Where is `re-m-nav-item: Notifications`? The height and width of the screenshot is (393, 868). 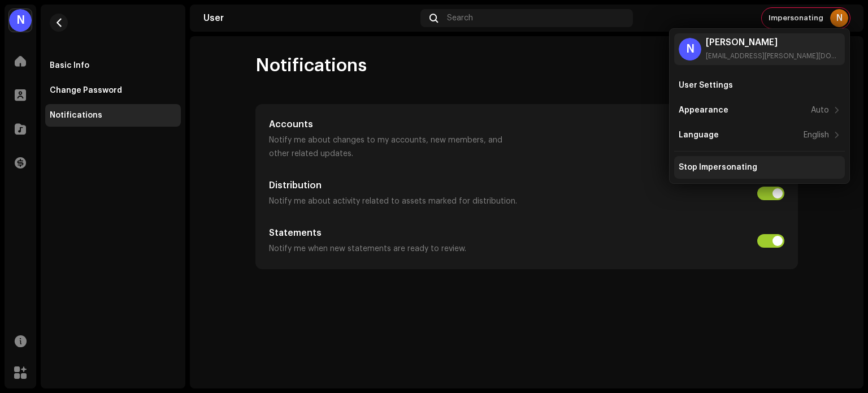 re-m-nav-item: Notifications is located at coordinates (113, 115).